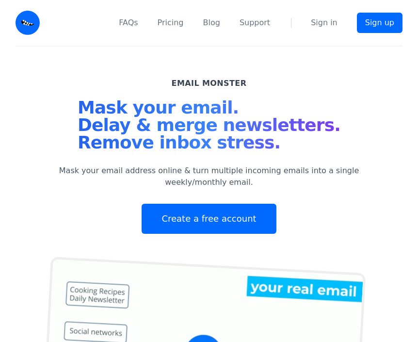 This screenshot has height=342, width=418. I want to click on a: Sign in, so click(324, 23).